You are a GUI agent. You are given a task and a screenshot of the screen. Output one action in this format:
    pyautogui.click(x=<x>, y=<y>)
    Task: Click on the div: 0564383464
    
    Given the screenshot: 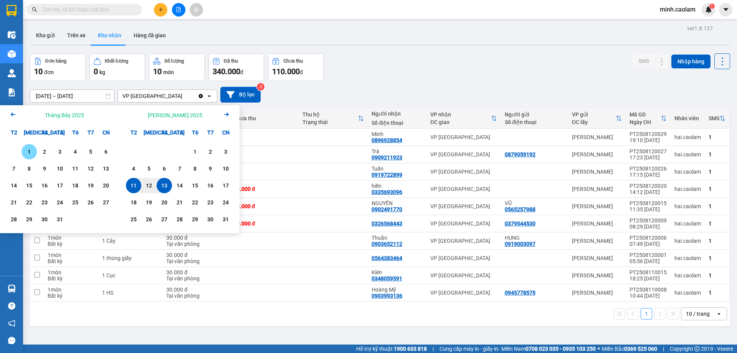 What is the action you would take?
    pyautogui.click(x=387, y=258)
    